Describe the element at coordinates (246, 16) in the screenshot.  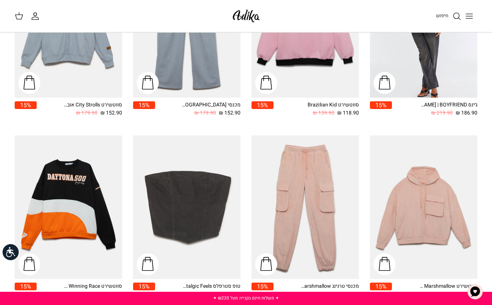
I see `img: Adika IL` at that location.